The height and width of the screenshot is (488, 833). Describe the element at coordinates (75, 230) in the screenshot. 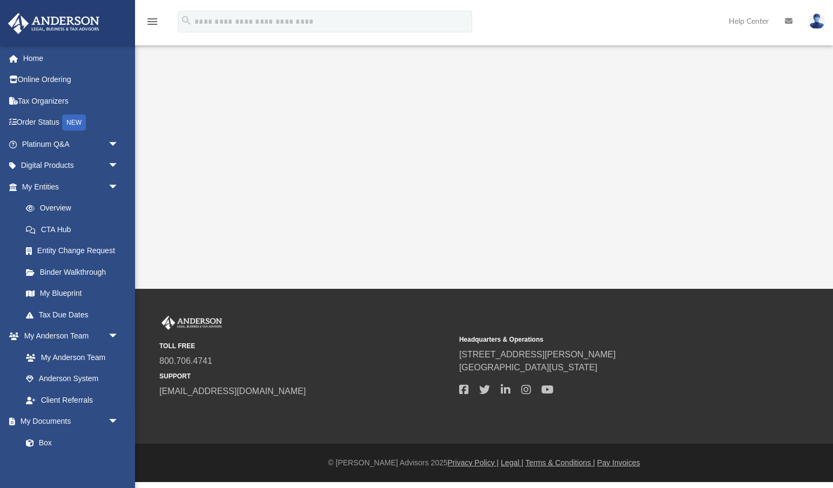

I see `a: CTA Hub` at that location.